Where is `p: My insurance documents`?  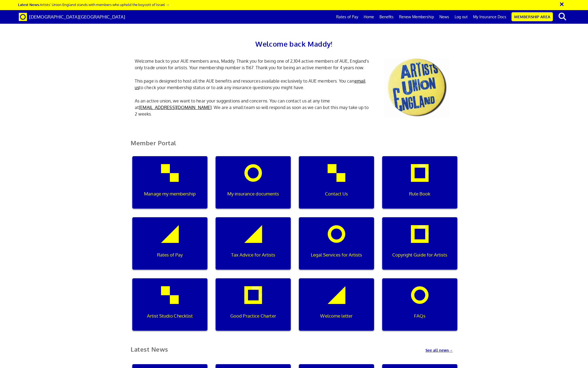 p: My insurance documents is located at coordinates (253, 194).